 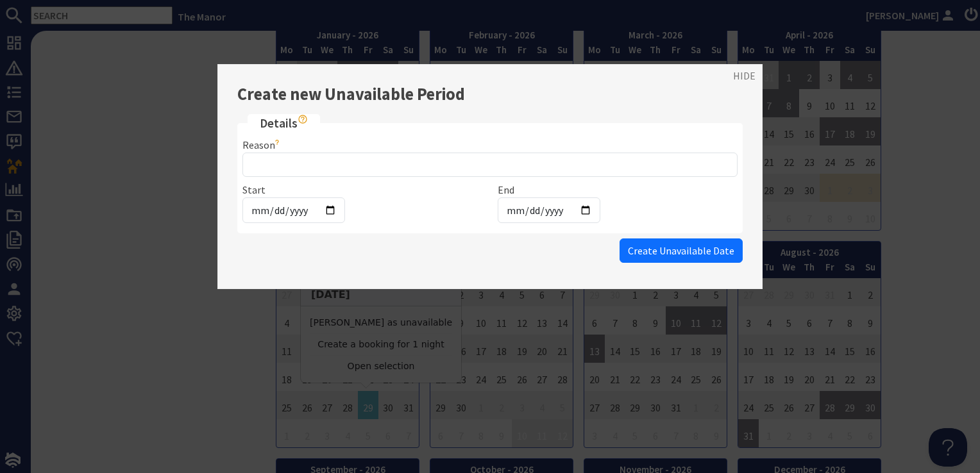 I want to click on button: Create Unavailable Date, so click(x=682, y=250).